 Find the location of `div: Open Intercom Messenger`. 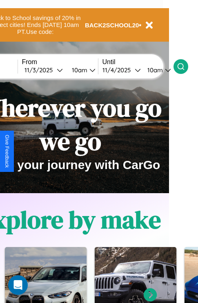

div: Open Intercom Messenger is located at coordinates (18, 285).